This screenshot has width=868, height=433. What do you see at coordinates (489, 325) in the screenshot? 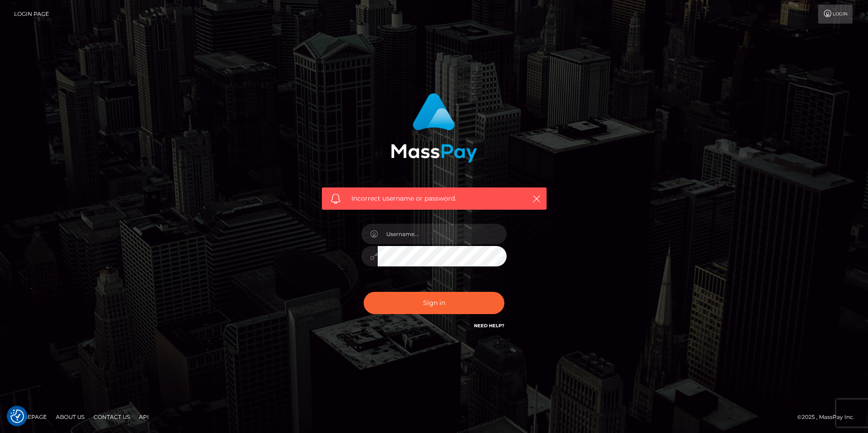
I see `a: Need Help?` at bounding box center [489, 325].